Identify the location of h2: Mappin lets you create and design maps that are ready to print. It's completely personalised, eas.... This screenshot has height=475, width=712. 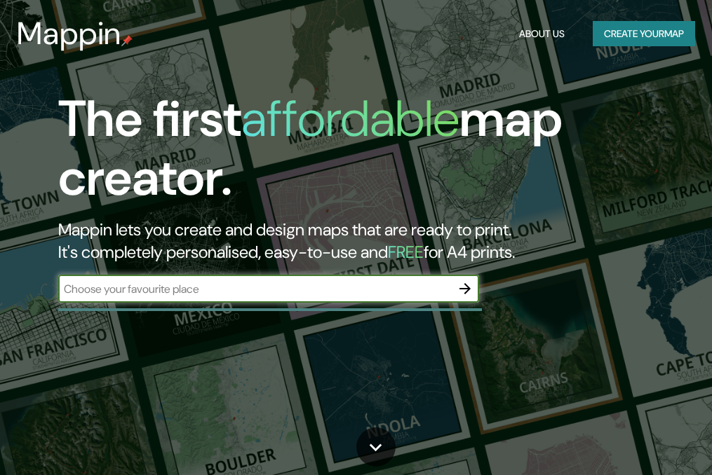
(343, 241).